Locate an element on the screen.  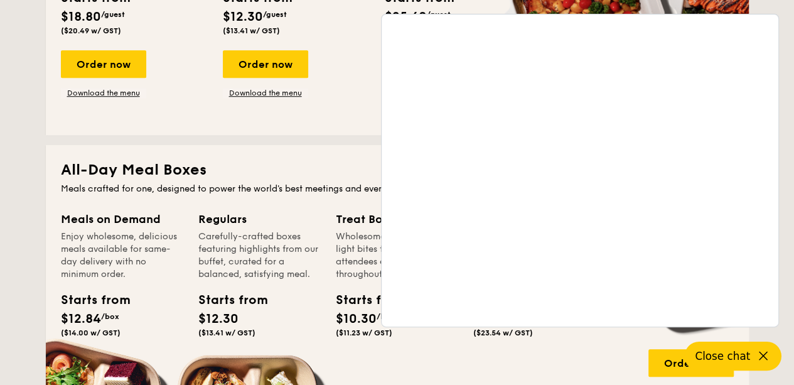
button: Close chat is located at coordinates (734, 356).